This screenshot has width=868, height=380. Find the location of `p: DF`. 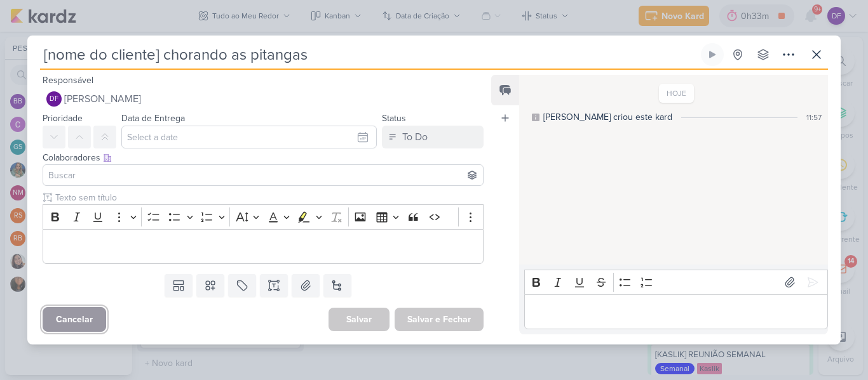

p: DF is located at coordinates (54, 99).